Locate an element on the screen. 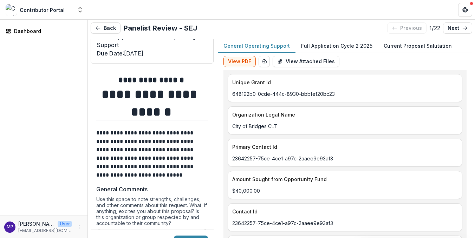  a: next is located at coordinates (457, 28).